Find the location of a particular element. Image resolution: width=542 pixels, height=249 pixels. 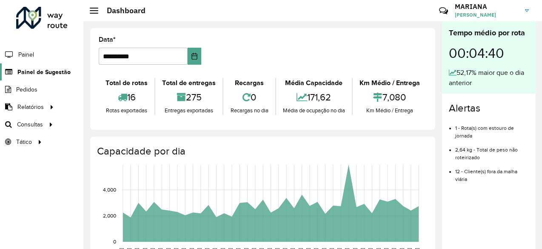

div: Média Capacidade is located at coordinates (314, 83).